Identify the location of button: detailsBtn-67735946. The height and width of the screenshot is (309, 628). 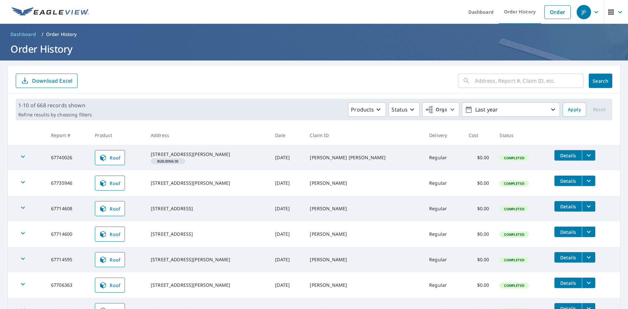
(568, 181).